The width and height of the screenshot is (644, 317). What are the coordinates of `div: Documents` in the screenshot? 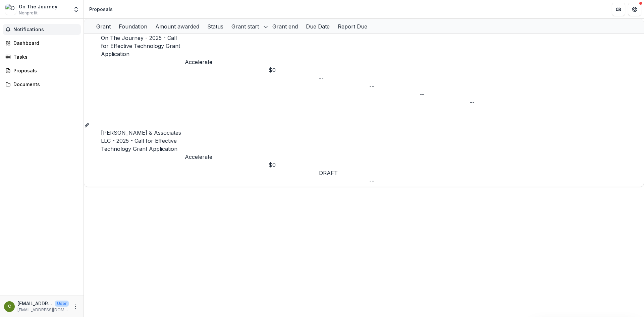 It's located at (44, 84).